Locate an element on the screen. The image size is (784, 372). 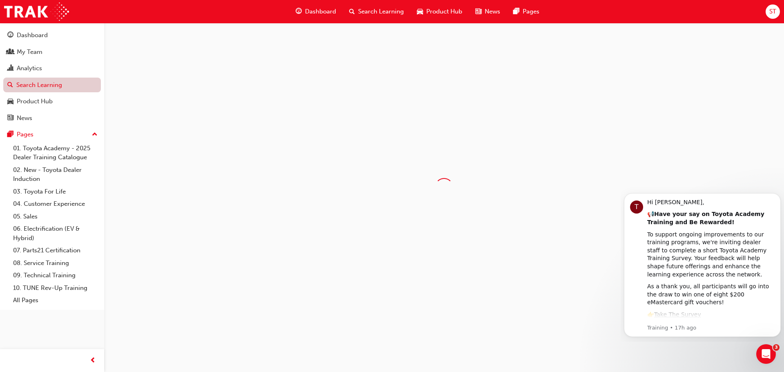
button: Pages is located at coordinates (52, 134).